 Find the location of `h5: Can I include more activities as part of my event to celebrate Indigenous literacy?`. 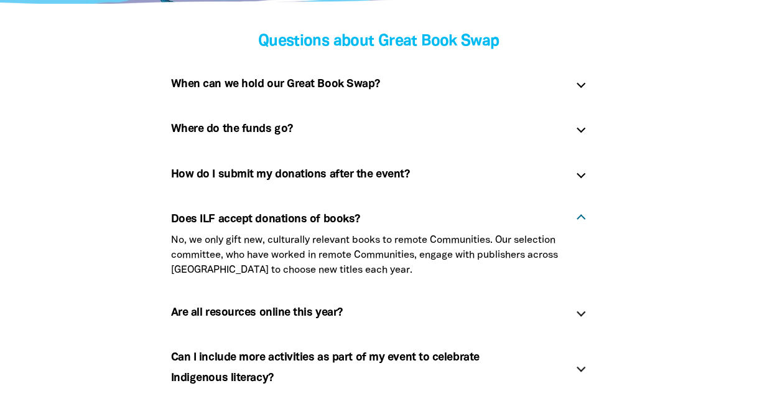

h5: Can I include more activities as part of my event to celebrate Indigenous literacy? is located at coordinates (368, 367).